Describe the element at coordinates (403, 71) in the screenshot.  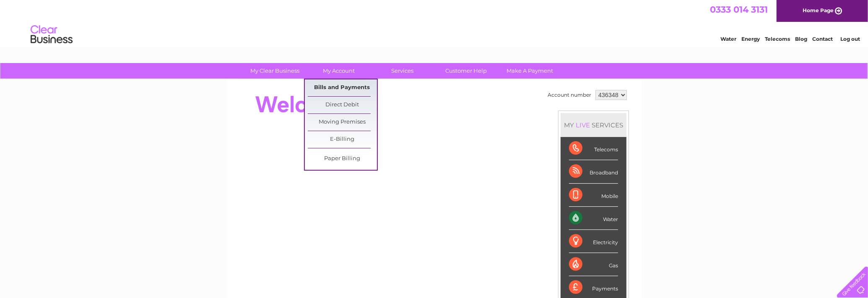
I see `a: Services` at that location.